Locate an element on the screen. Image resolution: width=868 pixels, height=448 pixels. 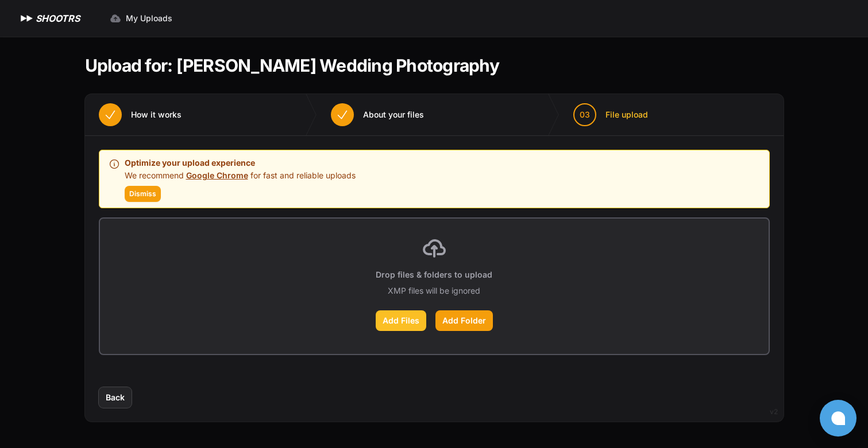
span: Back is located at coordinates (115, 398).